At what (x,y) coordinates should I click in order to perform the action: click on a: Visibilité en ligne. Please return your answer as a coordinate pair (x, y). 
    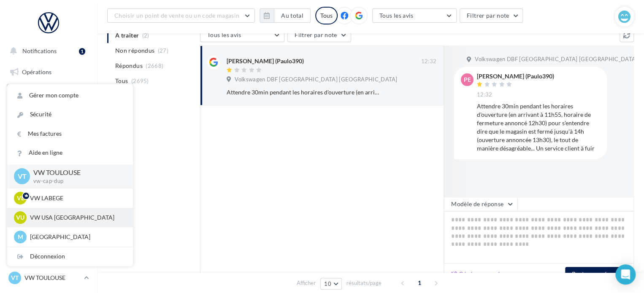
    Looking at the image, I should click on (49, 115).